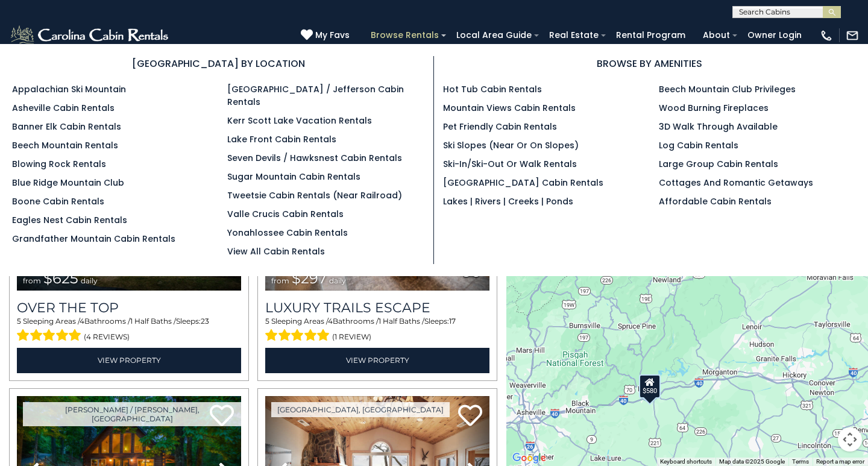 This screenshot has width=868, height=466. Describe the element at coordinates (300, 121) in the screenshot. I see `a: Kerr Scott Lake Vacation Rentals` at that location.